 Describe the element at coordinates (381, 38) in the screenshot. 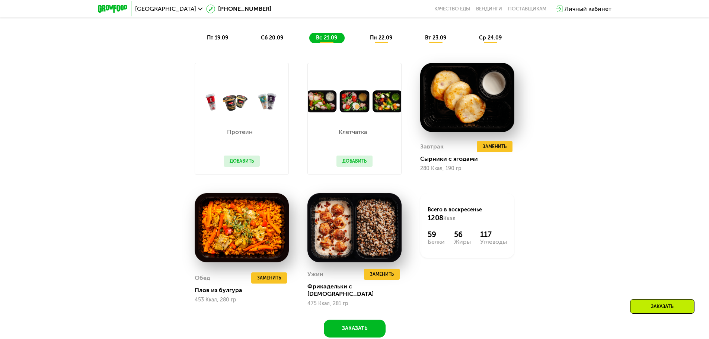

I see `span: пн 22.09` at that location.